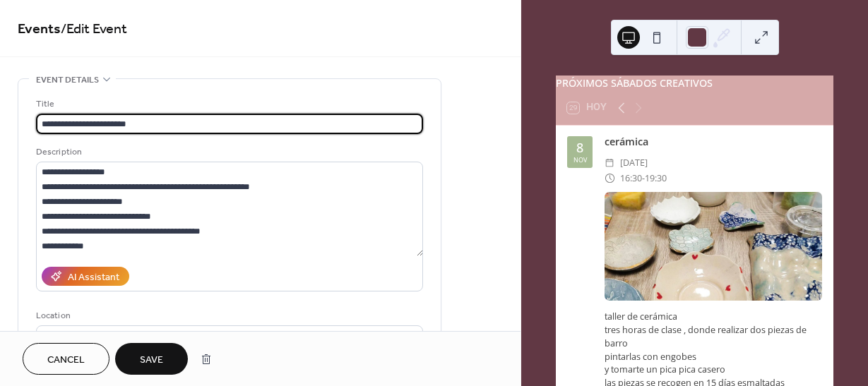 The image size is (868, 386). Describe the element at coordinates (714, 142) in the screenshot. I see `div: cerámica` at that location.